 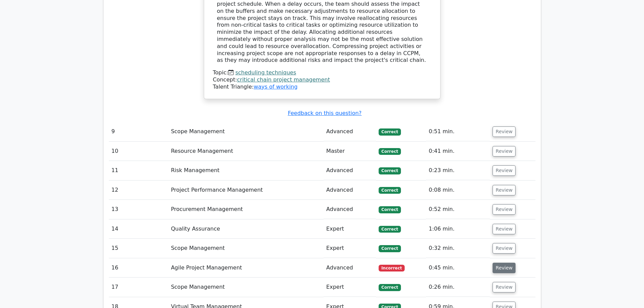 I want to click on td: Procurement Management, so click(x=246, y=209).